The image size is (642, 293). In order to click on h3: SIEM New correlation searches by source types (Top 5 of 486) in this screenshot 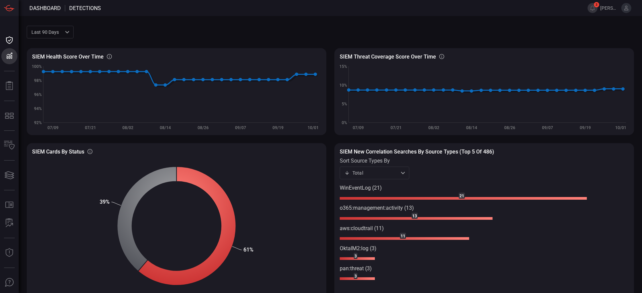, I will do `click(484, 151)`.